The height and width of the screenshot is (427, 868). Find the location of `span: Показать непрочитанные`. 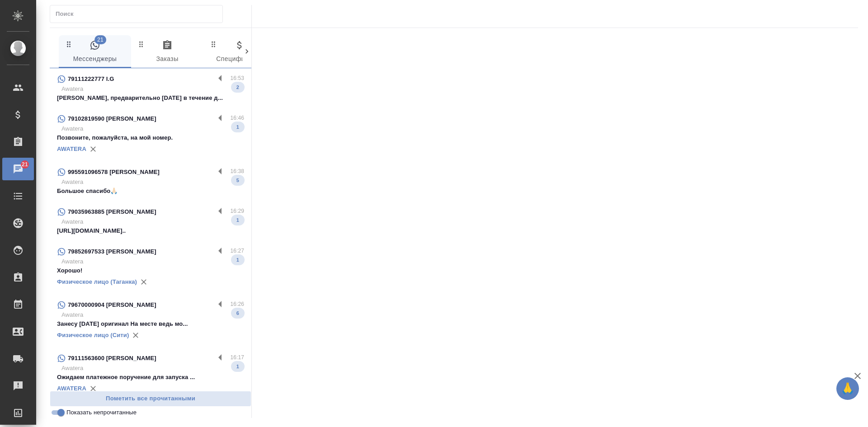

span: Показать непрочитанные is located at coordinates (101, 413).